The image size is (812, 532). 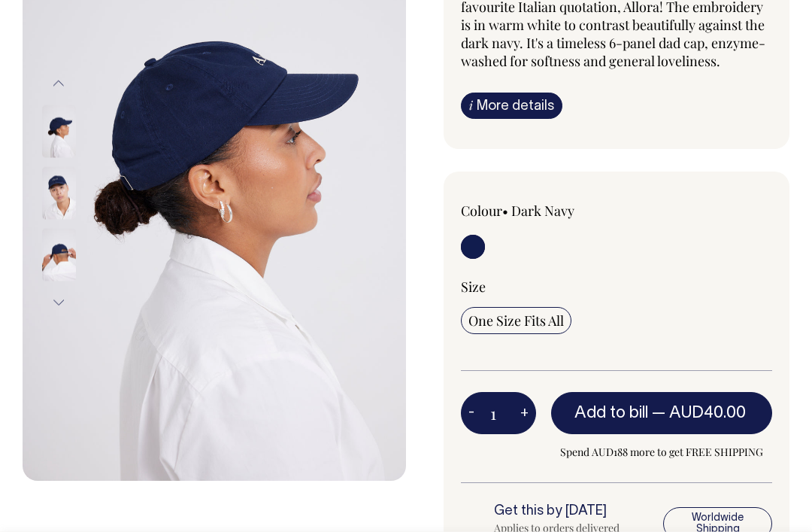 I want to click on div: Colour, so click(x=523, y=211).